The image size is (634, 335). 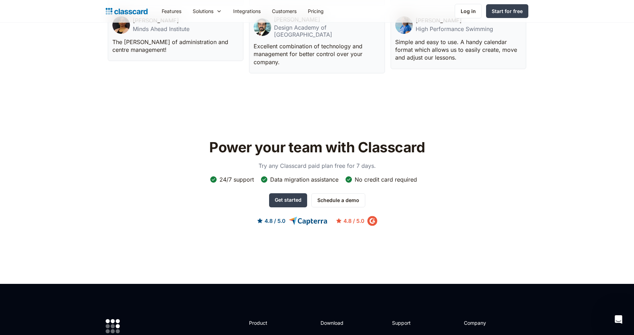 I want to click on h2: Product, so click(x=268, y=322).